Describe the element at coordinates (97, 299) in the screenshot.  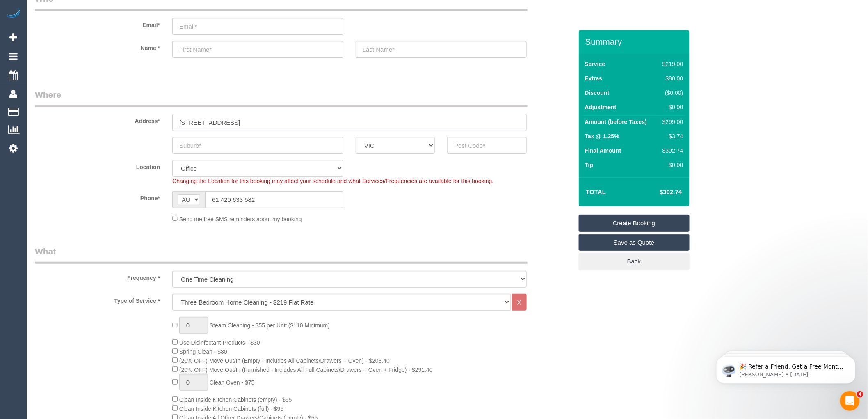
I see `label: Type of Service *` at that location.